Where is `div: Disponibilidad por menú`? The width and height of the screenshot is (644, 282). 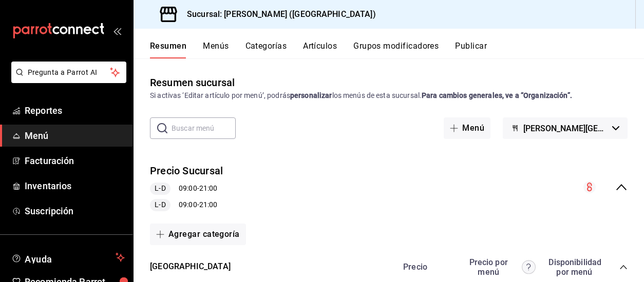 div: Disponibilidad por menú is located at coordinates (574, 267).